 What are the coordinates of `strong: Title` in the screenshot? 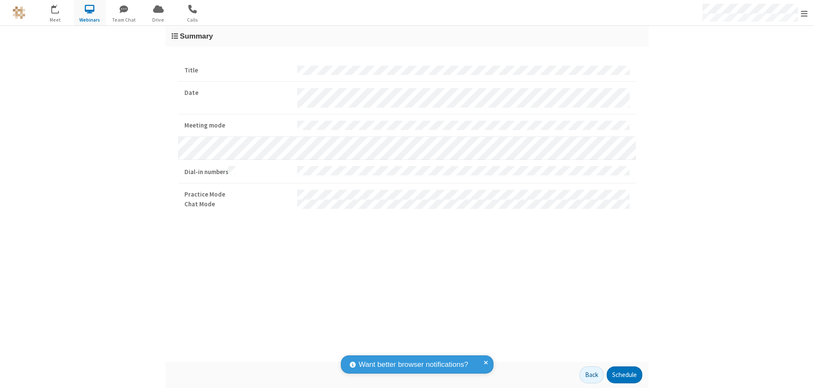 It's located at (237, 70).